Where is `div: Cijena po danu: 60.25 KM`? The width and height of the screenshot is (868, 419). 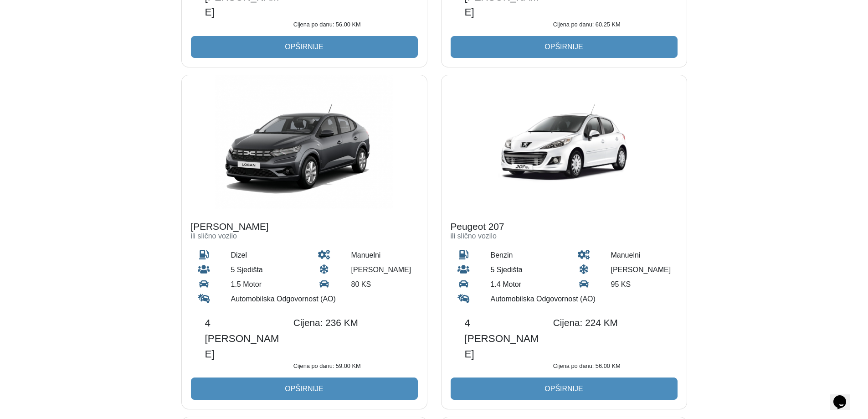
div: Cijena po danu: 60.25 KM is located at coordinates (608, 24).